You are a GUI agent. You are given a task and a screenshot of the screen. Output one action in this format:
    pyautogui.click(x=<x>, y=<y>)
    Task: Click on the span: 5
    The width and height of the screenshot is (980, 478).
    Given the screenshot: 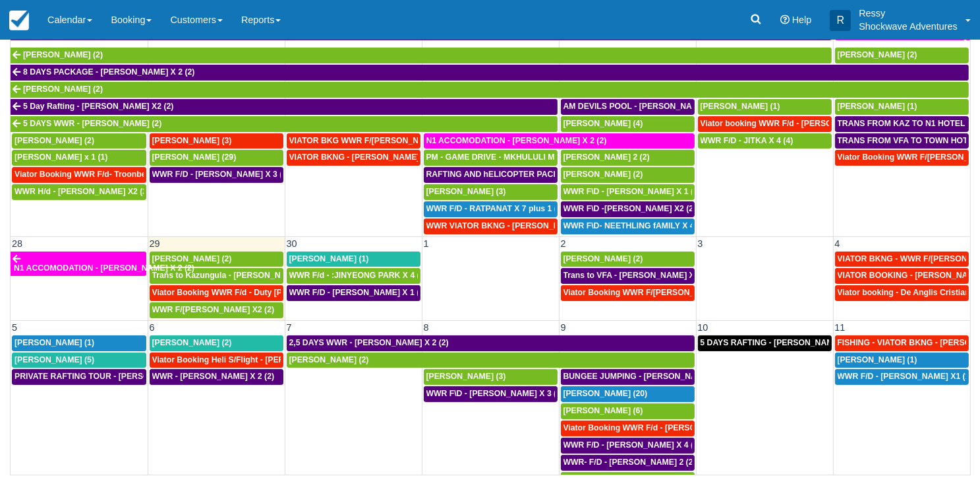 What is the action you would take?
    pyautogui.click(x=15, y=327)
    